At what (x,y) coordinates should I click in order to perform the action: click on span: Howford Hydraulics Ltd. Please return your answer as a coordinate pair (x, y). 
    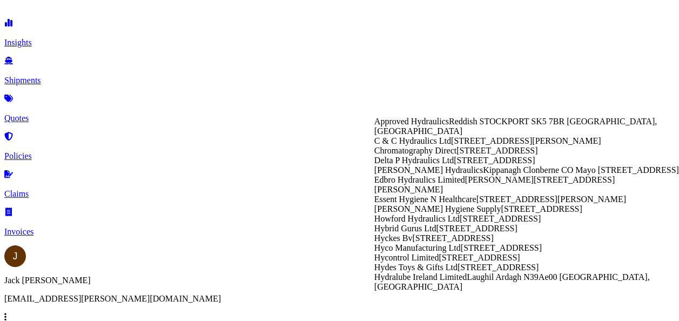
    Looking at the image, I should click on (417, 218).